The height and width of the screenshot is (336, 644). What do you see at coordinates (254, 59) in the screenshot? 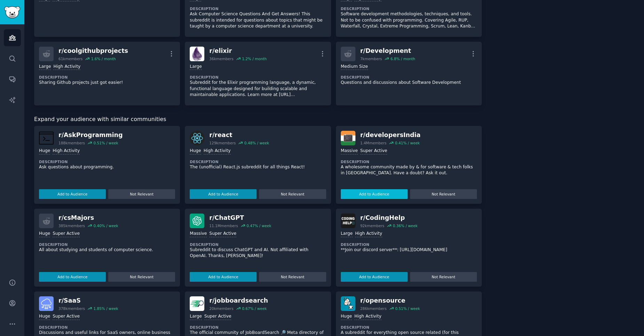
I see `div: 1.2 % / month` at bounding box center [254, 59].